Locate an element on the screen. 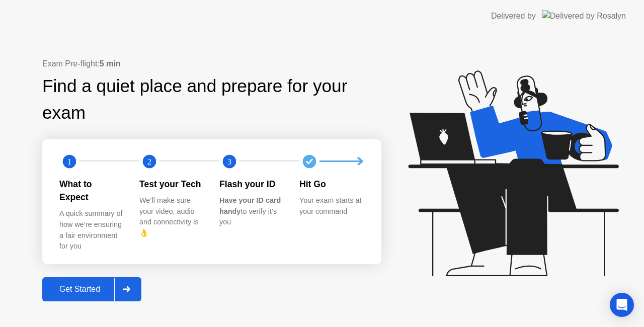 The height and width of the screenshot is (327, 644). div: Test your Tech is located at coordinates (171, 184).